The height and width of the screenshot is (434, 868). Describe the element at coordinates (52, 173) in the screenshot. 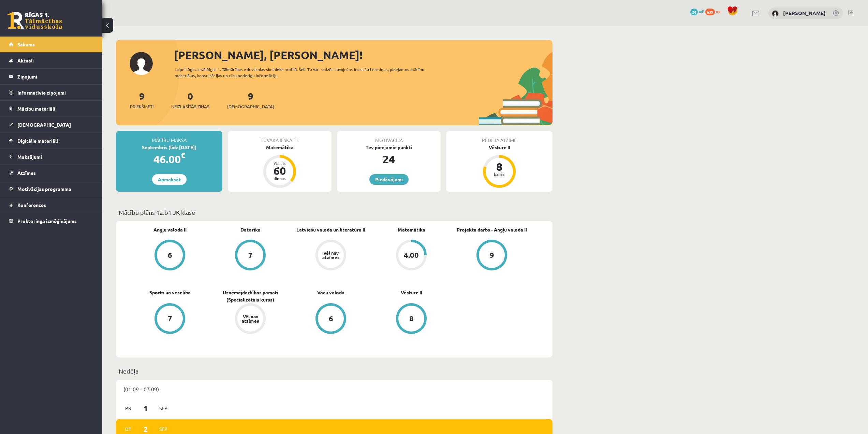

I see `a: Atzīmes` at that location.